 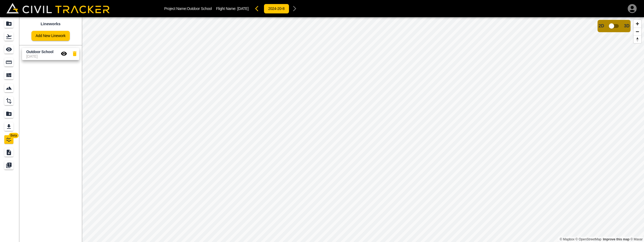 I want to click on a: Mapbox, so click(x=567, y=239).